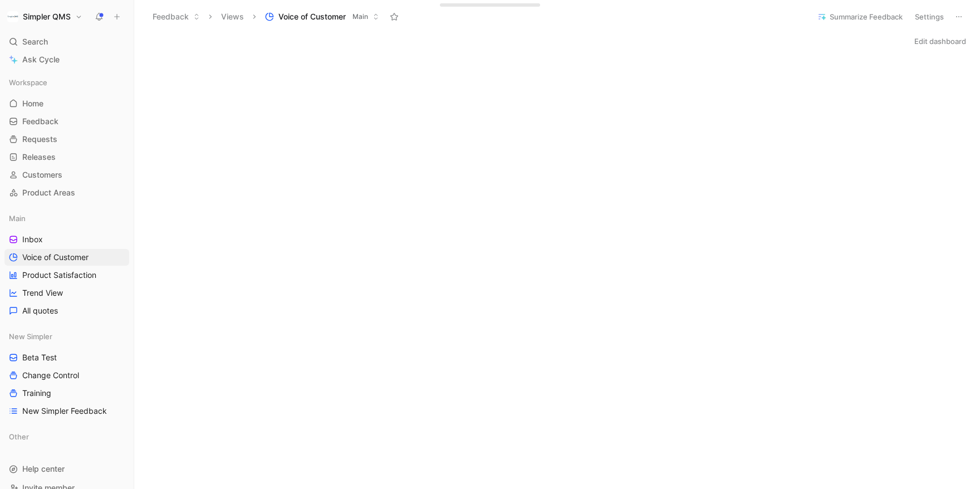  I want to click on div: Workspace, so click(67, 82).